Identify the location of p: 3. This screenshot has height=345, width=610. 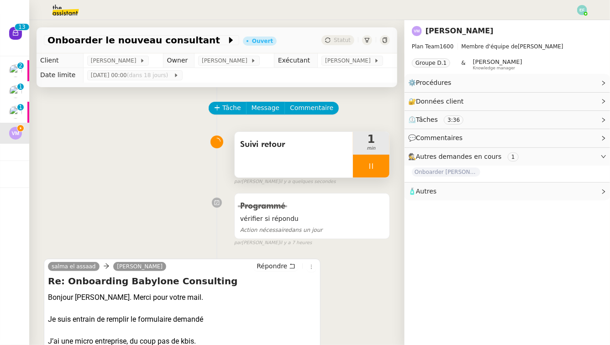
(24, 28).